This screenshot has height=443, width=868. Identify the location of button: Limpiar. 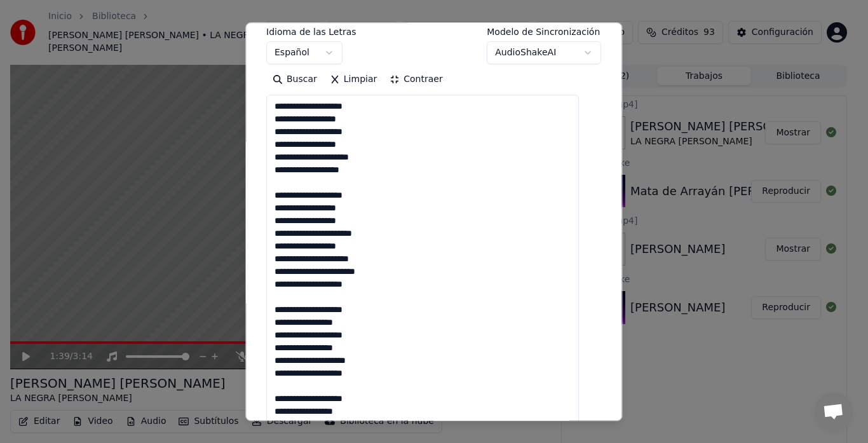
(353, 80).